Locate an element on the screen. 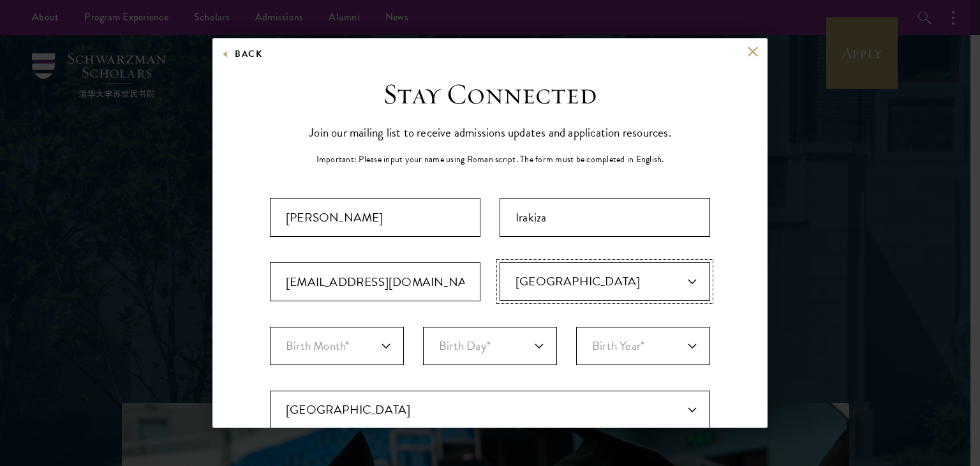  button: Back is located at coordinates (242, 54).